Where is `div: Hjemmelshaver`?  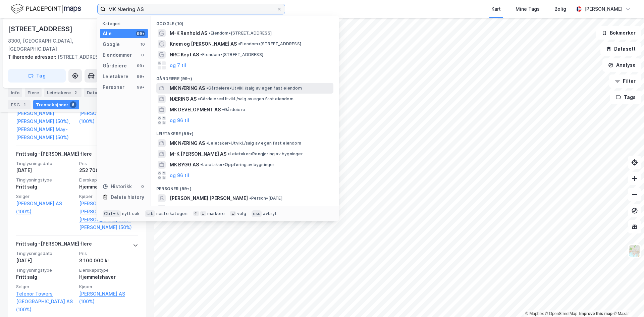 div: Hjemmelshaver is located at coordinates (109, 187).